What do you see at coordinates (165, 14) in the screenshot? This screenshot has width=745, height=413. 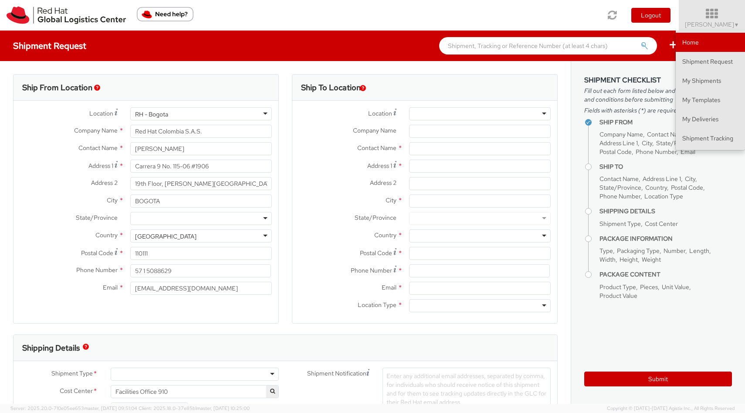 I see `button: Need help?` at bounding box center [165, 14].